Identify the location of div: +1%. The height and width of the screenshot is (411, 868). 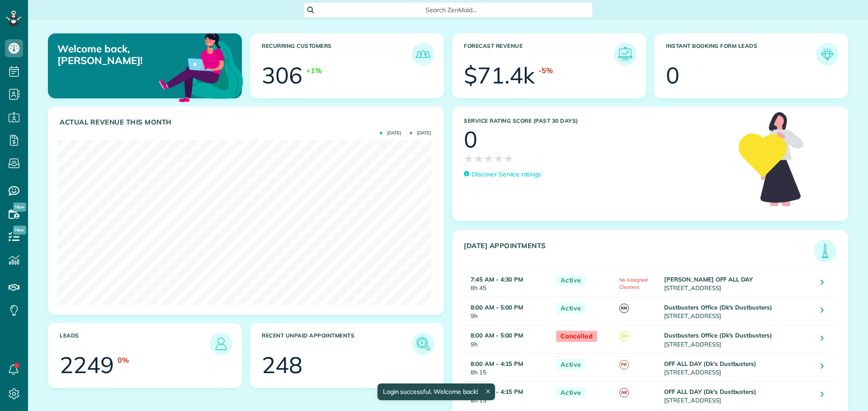
(314, 70).